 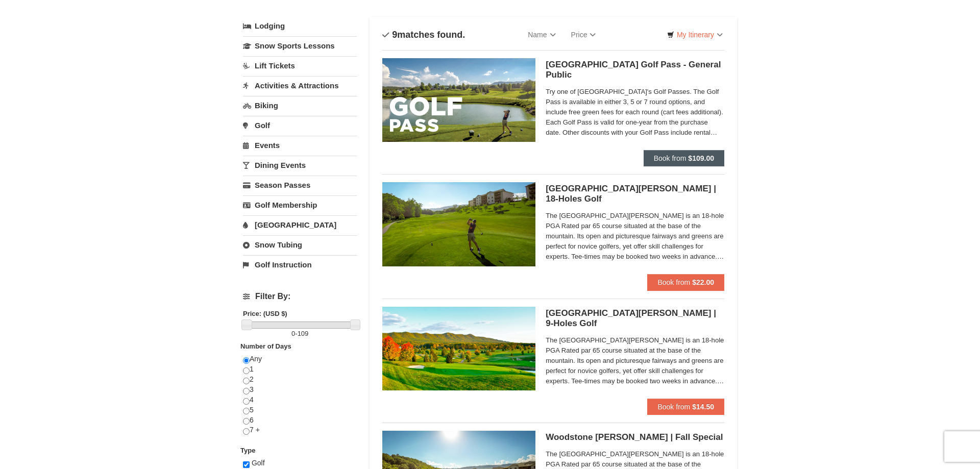 I want to click on button: Book from $109.00, so click(x=684, y=158).